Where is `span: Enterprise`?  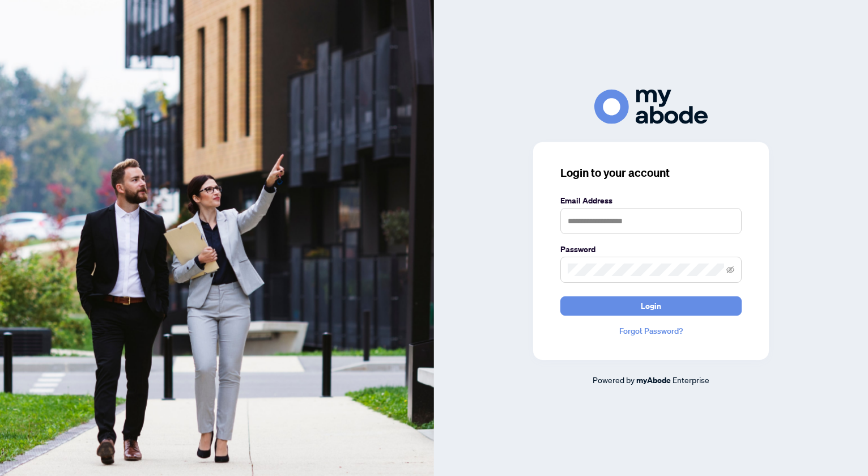 span: Enterprise is located at coordinates (691, 380).